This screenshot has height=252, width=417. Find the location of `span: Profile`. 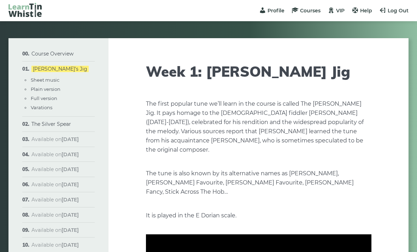

span: Profile is located at coordinates (276, 11).